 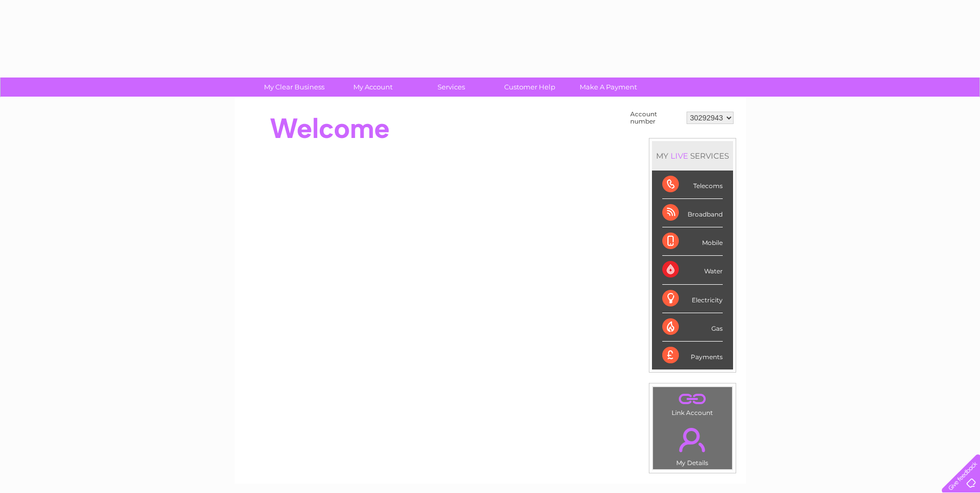 What do you see at coordinates (451, 87) in the screenshot?
I see `a: Services` at bounding box center [451, 87].